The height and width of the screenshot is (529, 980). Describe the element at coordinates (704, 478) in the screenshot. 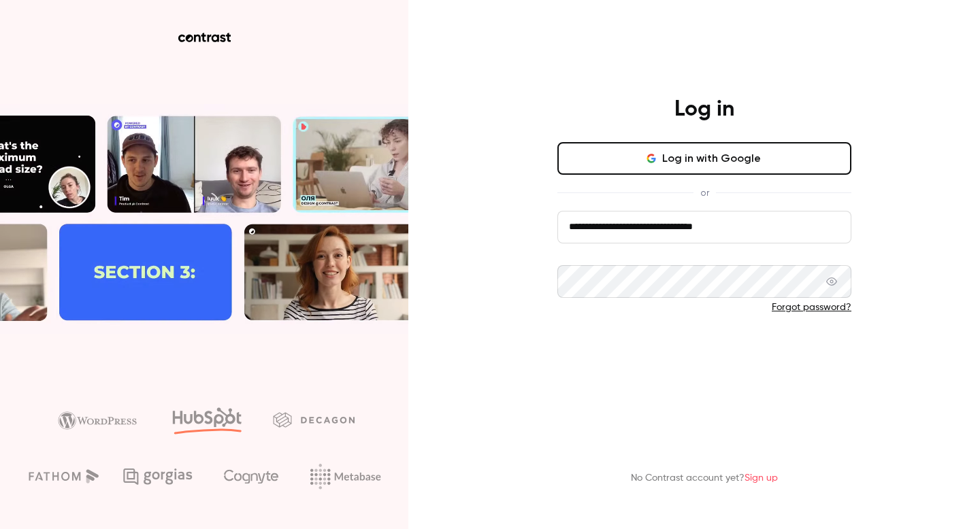

I see `p: No Contrast account yet?` at that location.